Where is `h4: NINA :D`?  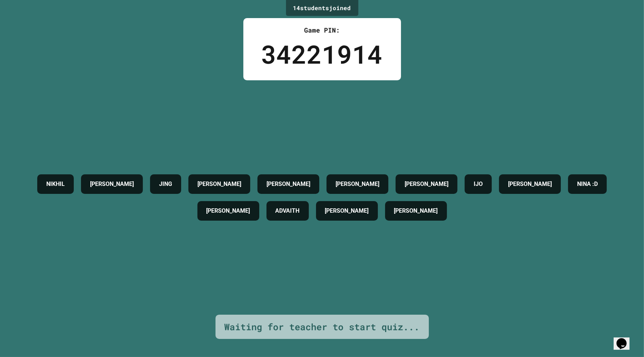 h4: NINA :D is located at coordinates (587, 184).